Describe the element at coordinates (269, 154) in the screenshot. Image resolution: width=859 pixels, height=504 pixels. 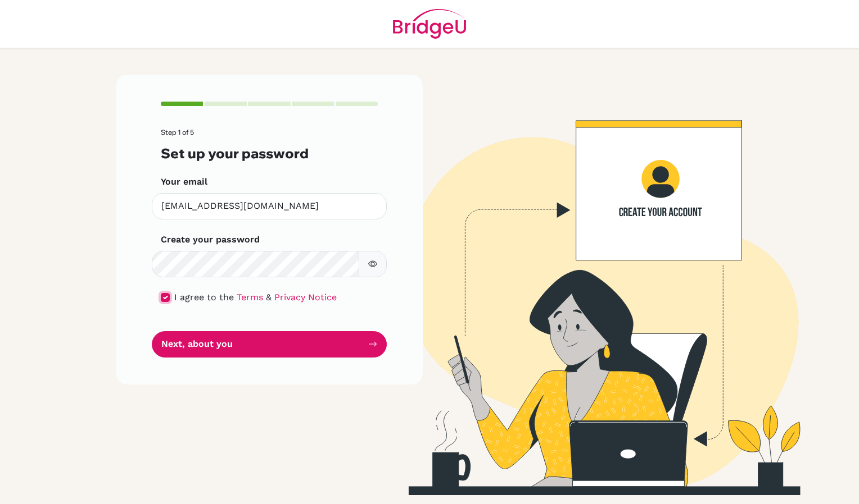
I see `h3: Set up your password` at that location.